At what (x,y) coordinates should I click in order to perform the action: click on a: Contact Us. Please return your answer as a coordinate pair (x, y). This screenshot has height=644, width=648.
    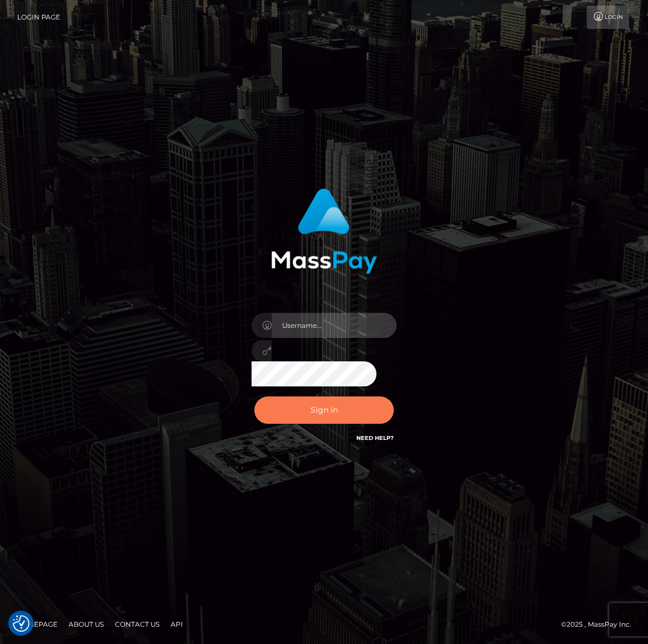
    Looking at the image, I should click on (137, 624).